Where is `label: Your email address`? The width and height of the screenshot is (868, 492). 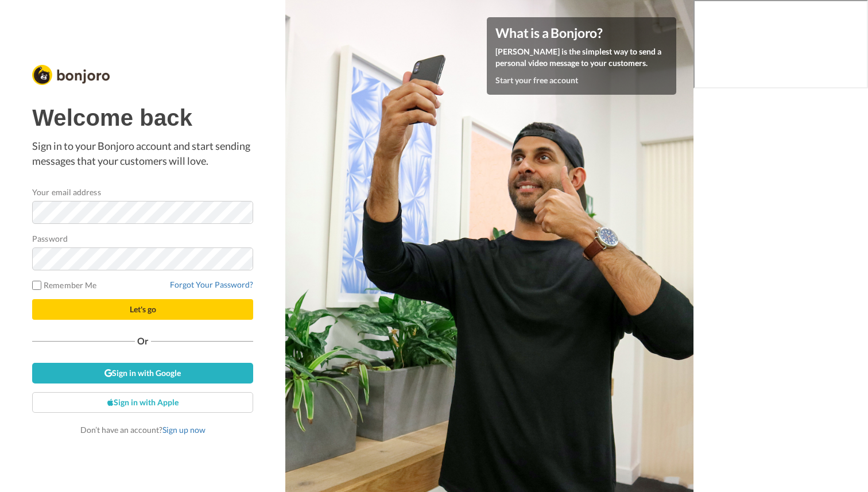 label: Your email address is located at coordinates (66, 192).